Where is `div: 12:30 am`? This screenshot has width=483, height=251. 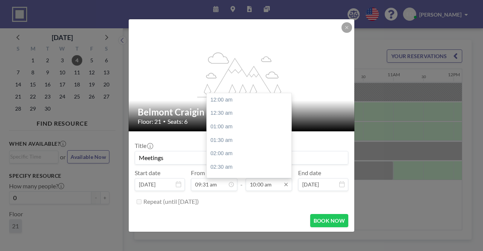
div: 12:30 am is located at coordinates (251, 113).